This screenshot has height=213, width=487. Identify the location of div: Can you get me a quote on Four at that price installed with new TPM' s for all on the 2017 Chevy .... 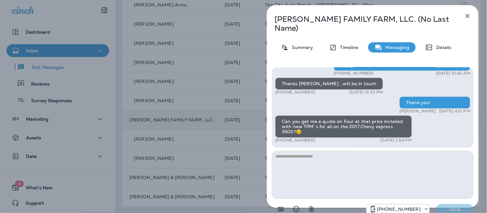
(343, 127).